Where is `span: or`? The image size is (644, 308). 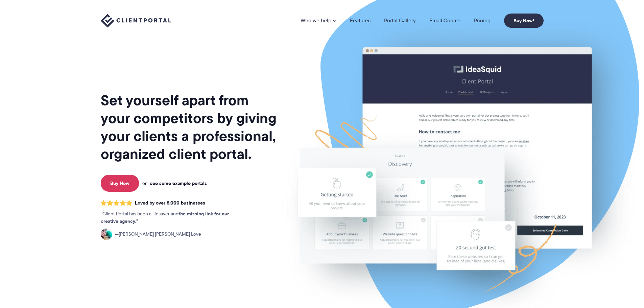
span: or is located at coordinates (144, 183).